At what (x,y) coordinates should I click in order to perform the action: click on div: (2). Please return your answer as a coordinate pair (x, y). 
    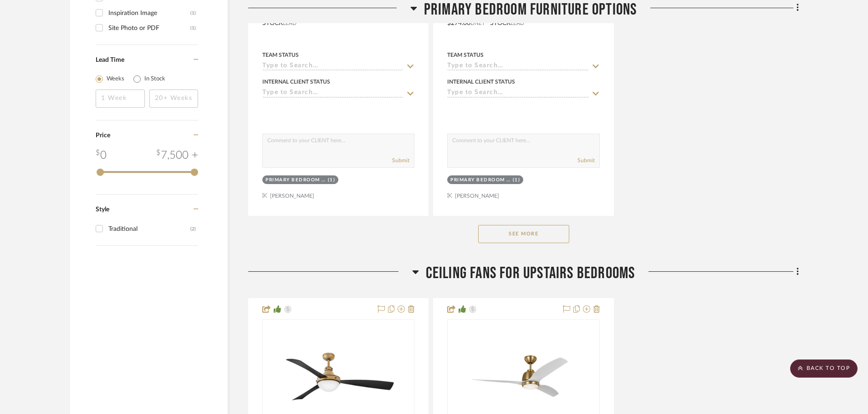
    Looking at the image, I should click on (193, 229).